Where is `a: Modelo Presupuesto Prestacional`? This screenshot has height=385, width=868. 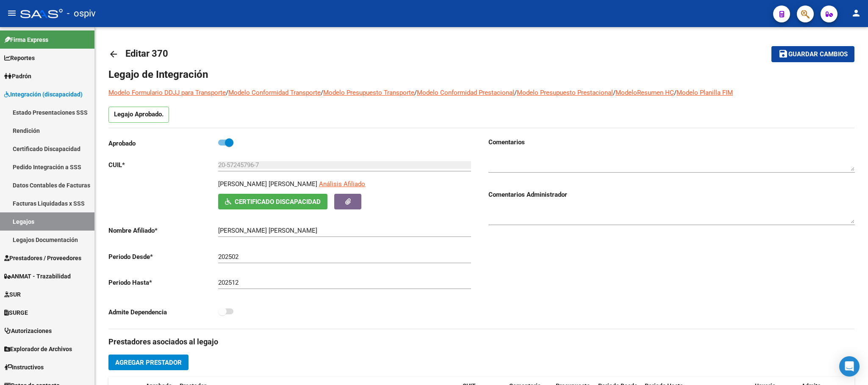 a: Modelo Presupuesto Prestacional is located at coordinates (565, 93).